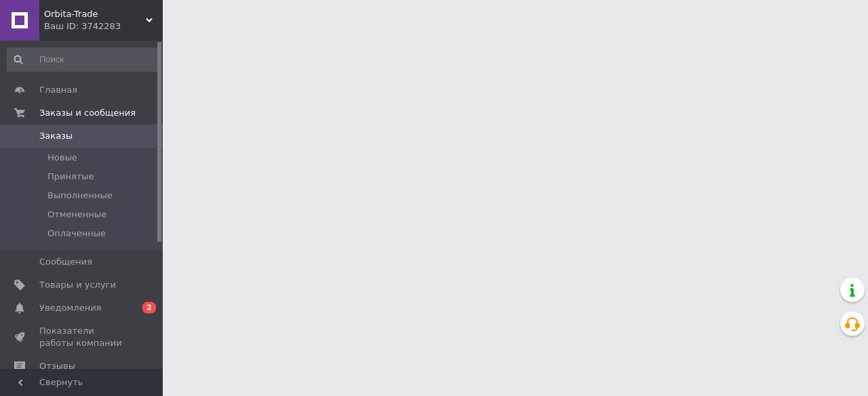 The width and height of the screenshot is (868, 396). I want to click on span: Показатели работы компании, so click(82, 338).